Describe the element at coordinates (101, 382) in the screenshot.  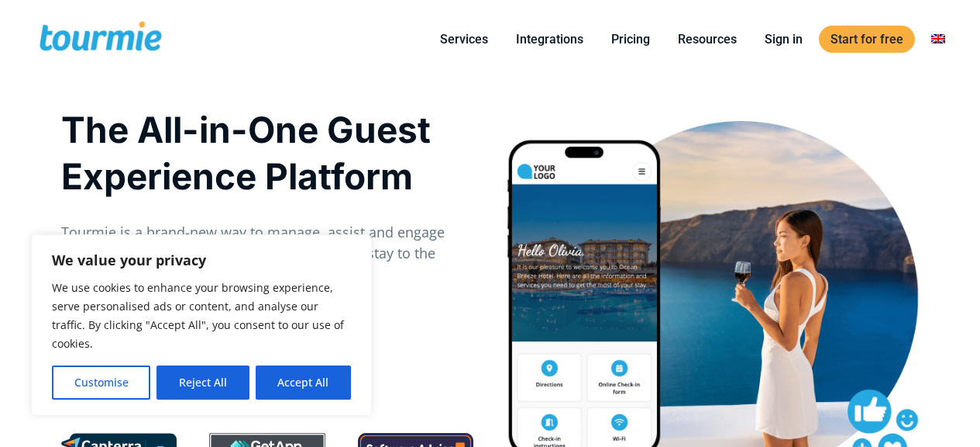
I see `button: Customise` at that location.